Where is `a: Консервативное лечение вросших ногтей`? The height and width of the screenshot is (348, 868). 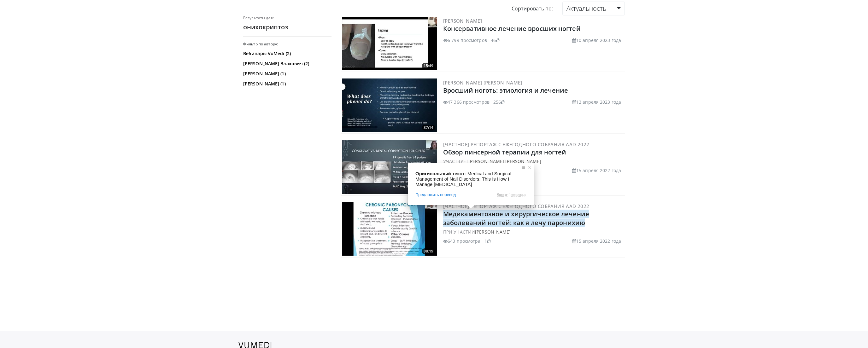
a: Консервативное лечение вросших ногтей is located at coordinates (512, 28).